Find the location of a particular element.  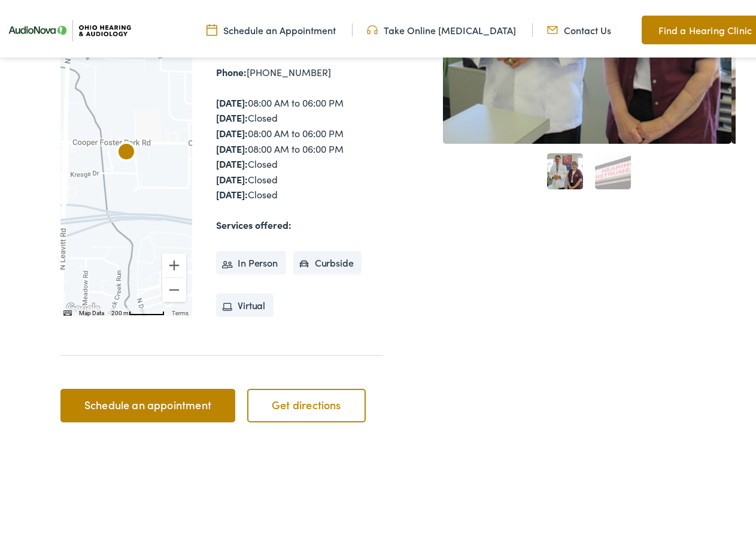

button: Zoom in is located at coordinates (174, 262).